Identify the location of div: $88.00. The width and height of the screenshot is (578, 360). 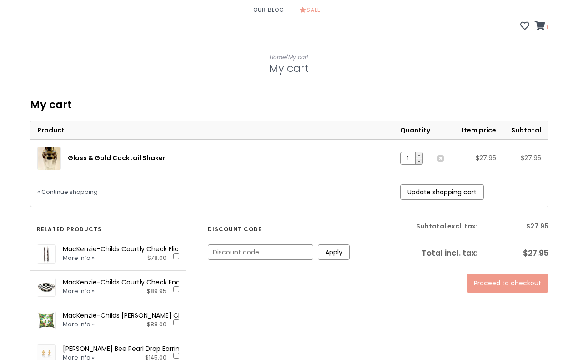
(157, 324).